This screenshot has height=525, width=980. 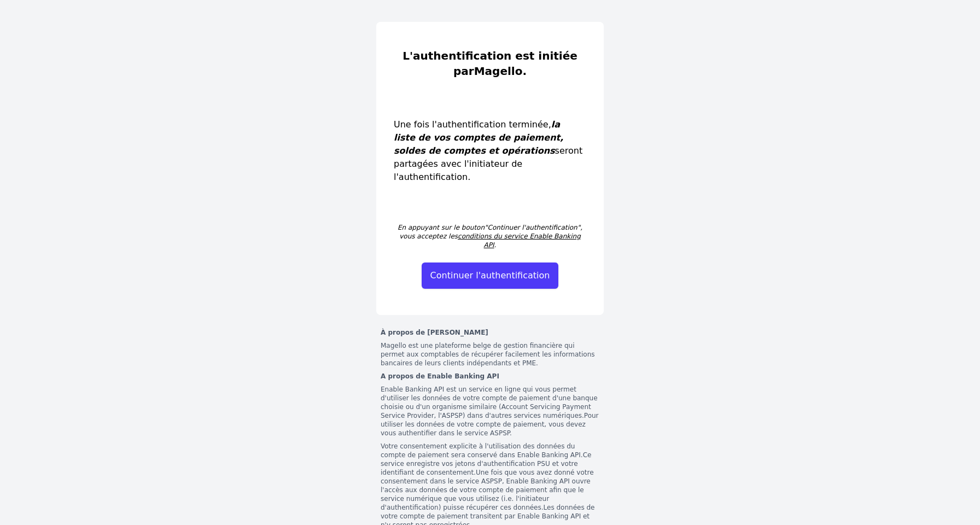 I want to click on em: la liste de vos comptes de paiement, soldes de comptes et opérations, so click(x=478, y=137).